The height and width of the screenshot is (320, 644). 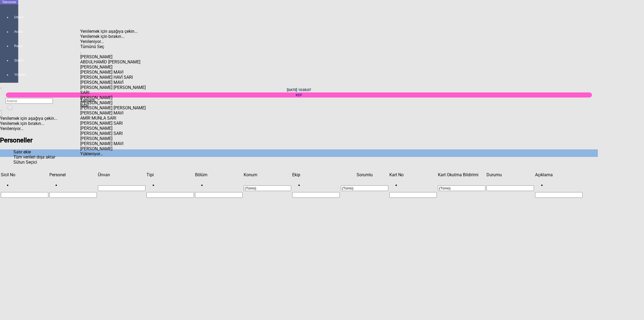 What do you see at coordinates (219, 174) in the screenshot?
I see `div: Bölüm` at bounding box center [219, 174].